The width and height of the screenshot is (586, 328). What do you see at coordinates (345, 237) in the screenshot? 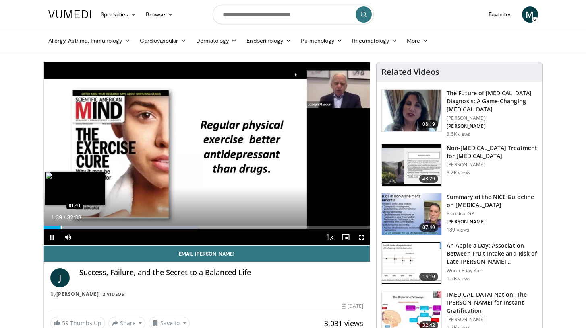
I see `button: Enable picture-in-picture mode` at bounding box center [345, 237].